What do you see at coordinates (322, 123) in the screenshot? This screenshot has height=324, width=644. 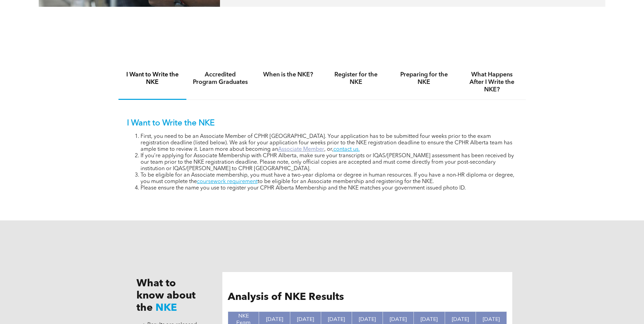 I see `p: I Want to Write the NKE` at bounding box center [322, 123].